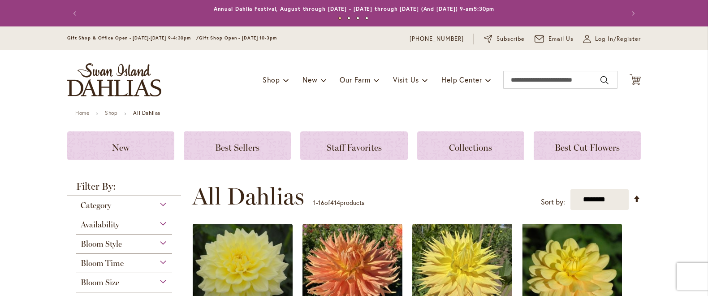 The width and height of the screenshot is (708, 296). Describe the element at coordinates (102, 263) in the screenshot. I see `span: Bloom Time` at that location.